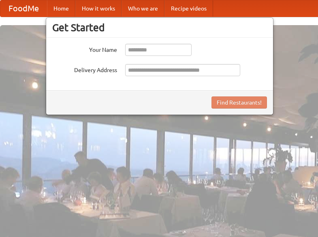  Describe the element at coordinates (23, 9) in the screenshot. I see `a: FoodMe` at that location.